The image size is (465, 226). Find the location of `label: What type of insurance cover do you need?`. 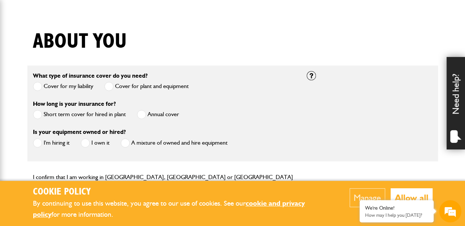

label: What type of insurance cover do you need? is located at coordinates (90, 76).